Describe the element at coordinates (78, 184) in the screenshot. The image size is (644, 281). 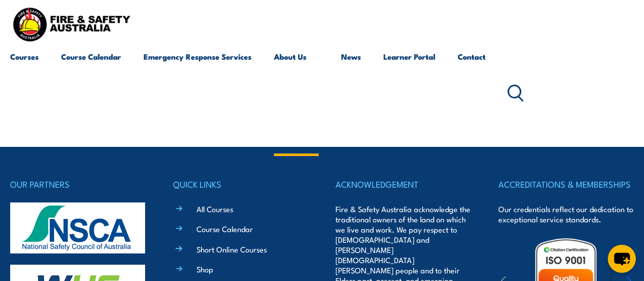
I see `h4: OUR PARTNERS` at that location.